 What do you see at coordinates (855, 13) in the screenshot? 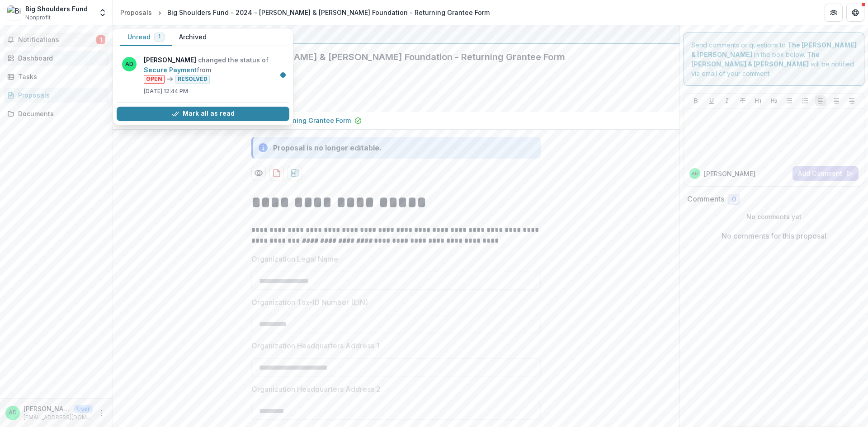
I see `button: Get Help` at bounding box center [855, 13].